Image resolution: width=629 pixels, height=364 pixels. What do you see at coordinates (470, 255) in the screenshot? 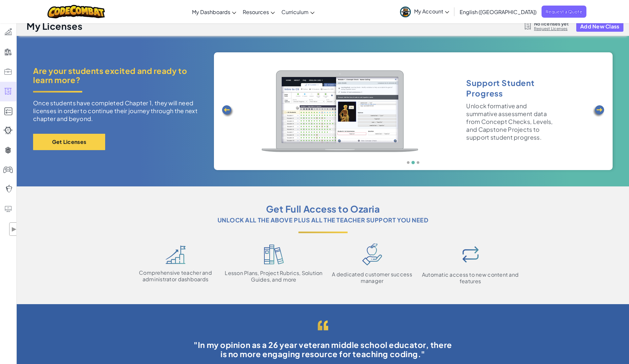
I see `img: IconAutomaticAccess.svg` at bounding box center [470, 255].